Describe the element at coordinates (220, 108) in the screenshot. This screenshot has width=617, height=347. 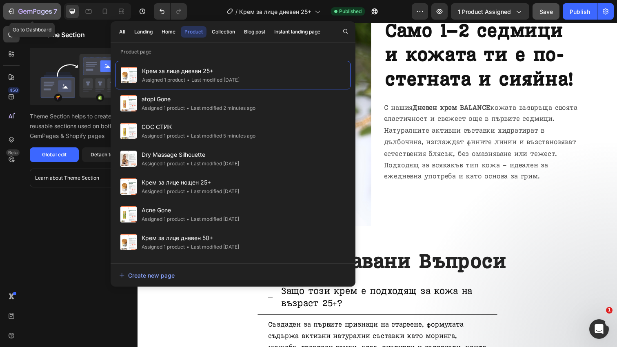
I see `div: Last modified 2 minutes ago` at that location.